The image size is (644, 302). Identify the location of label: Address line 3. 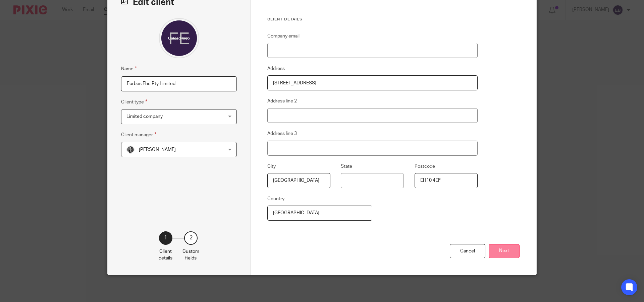
(282, 134).